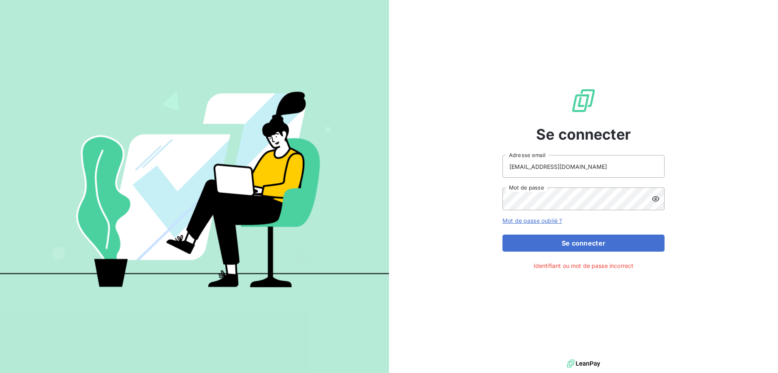 The width and height of the screenshot is (778, 373). Describe the element at coordinates (584, 363) in the screenshot. I see `img: logo` at that location.